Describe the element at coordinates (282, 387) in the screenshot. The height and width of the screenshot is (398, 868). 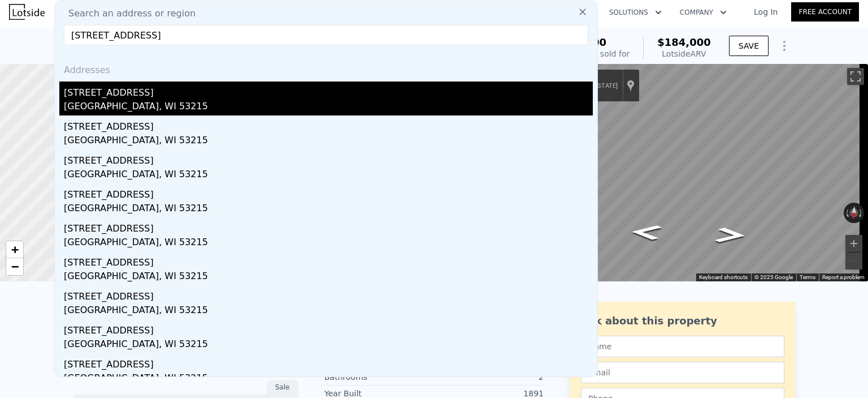
I see `div: Sale` at that location.